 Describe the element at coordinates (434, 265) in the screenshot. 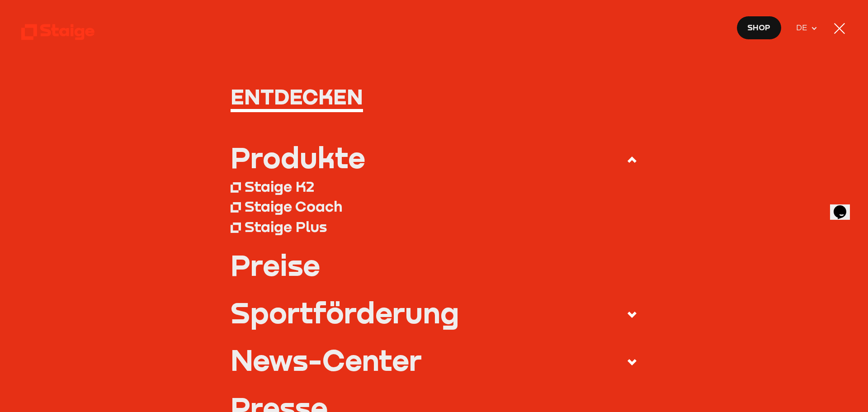

I see `a: Preise` at that location.